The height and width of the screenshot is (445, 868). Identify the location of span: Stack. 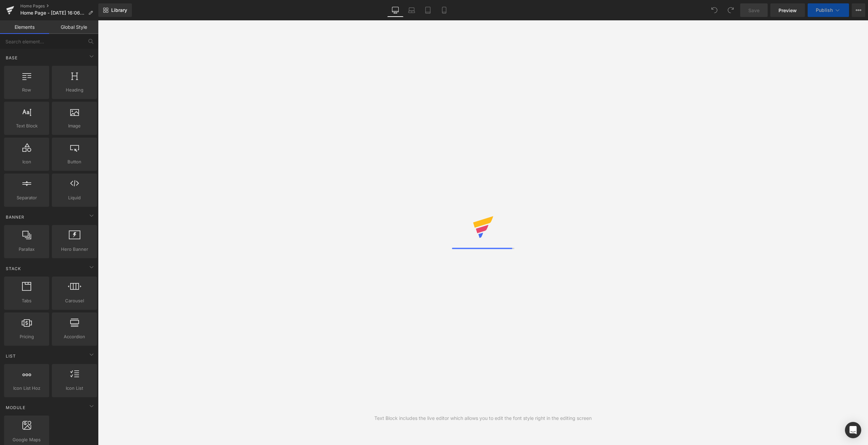
(13, 268).